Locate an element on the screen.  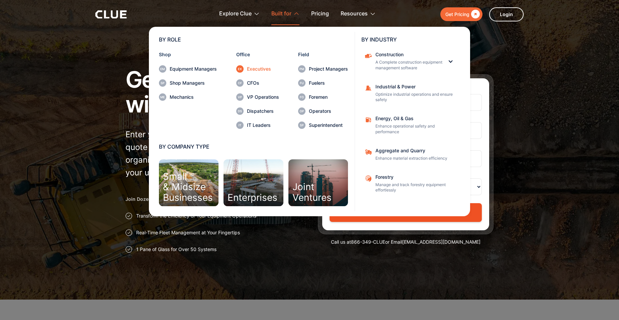
a: Fuelers is located at coordinates (323, 83).